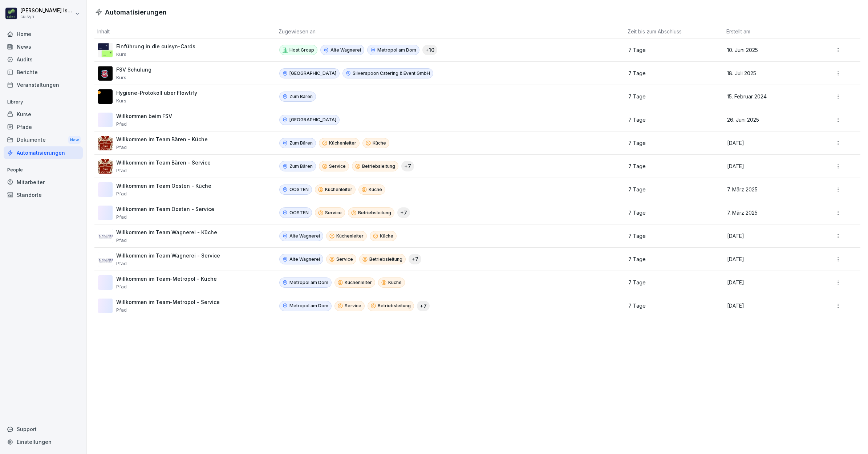 This screenshot has width=868, height=454. What do you see at coordinates (43, 59) in the screenshot?
I see `a: Audits` at bounding box center [43, 59].